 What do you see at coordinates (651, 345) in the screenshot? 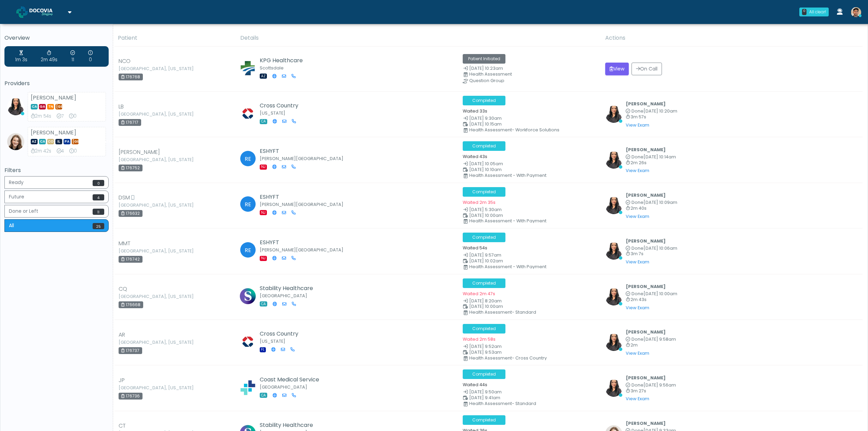
I see `small: 2m` at bounding box center [651, 345].